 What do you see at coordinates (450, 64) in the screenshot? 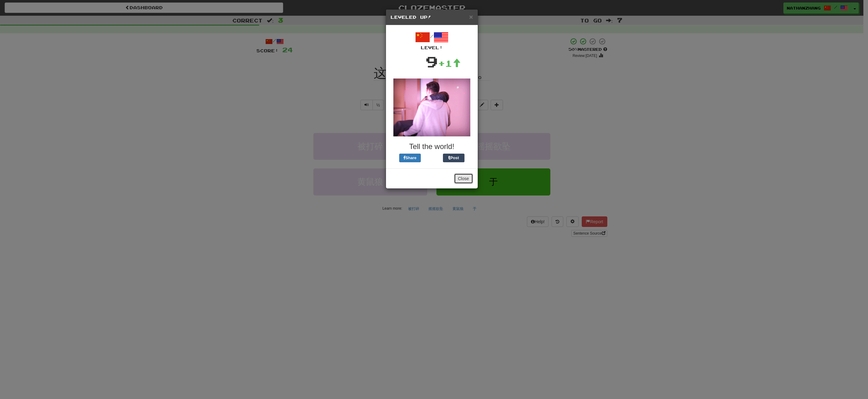
I see `div: +1` at bounding box center [450, 64].